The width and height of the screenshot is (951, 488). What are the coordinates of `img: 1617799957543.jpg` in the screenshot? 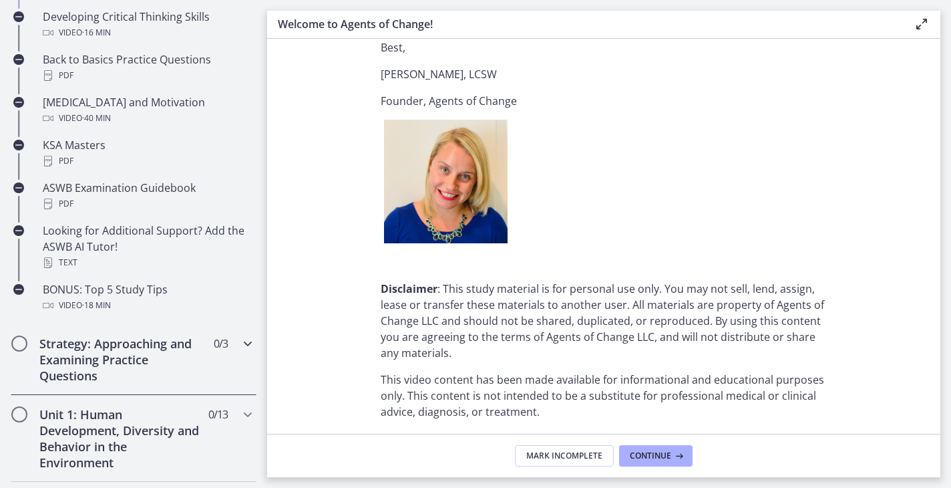 It's located at (446, 181).